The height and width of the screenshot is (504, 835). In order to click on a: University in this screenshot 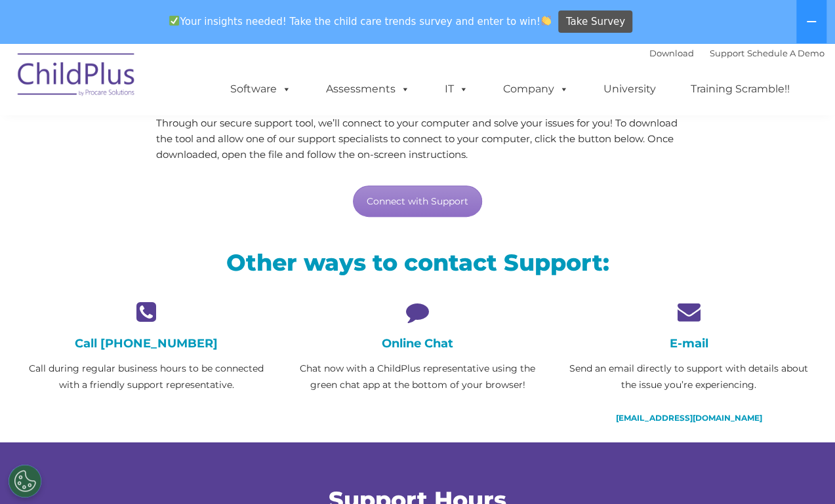, I will do `click(630, 90)`.